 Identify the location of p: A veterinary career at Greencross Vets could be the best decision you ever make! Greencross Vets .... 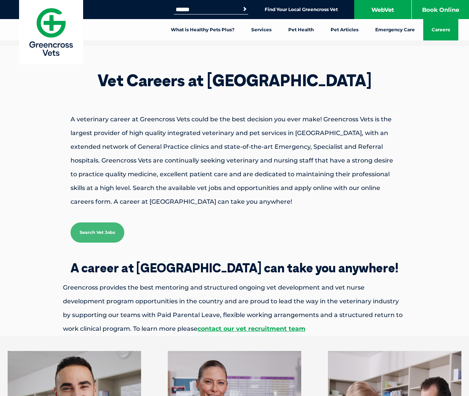
(234, 160).